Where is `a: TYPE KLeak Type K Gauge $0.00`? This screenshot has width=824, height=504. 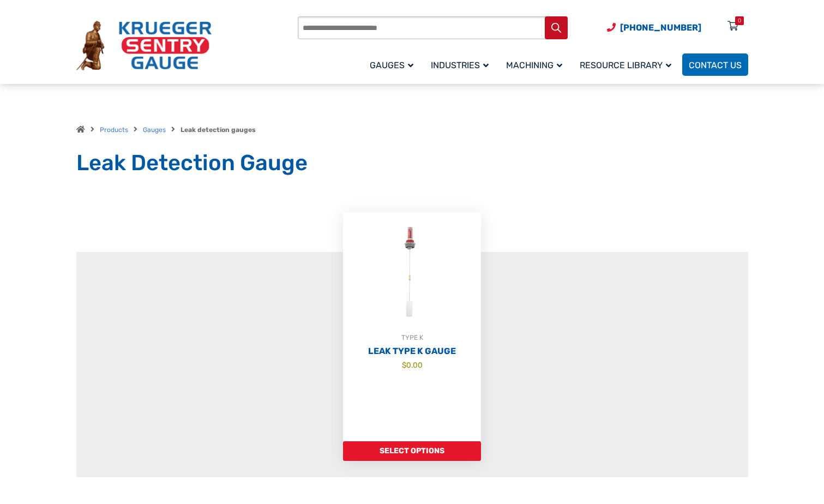
a: TYPE KLeak Type K Gauge $0.00 is located at coordinates (412, 326).